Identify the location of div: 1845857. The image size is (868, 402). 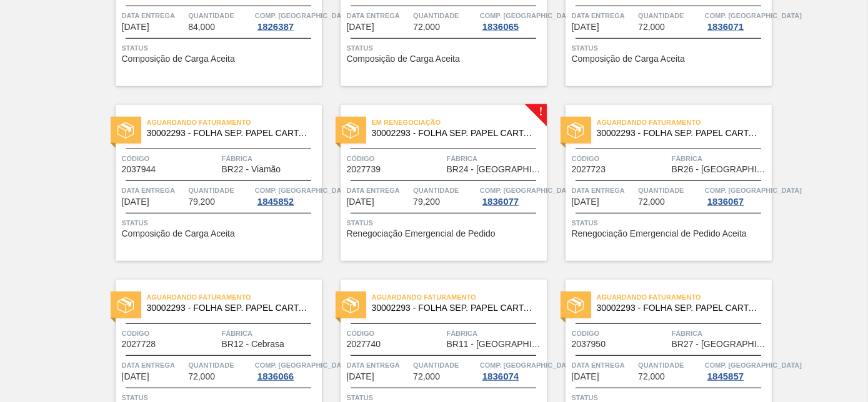
(726, 376).